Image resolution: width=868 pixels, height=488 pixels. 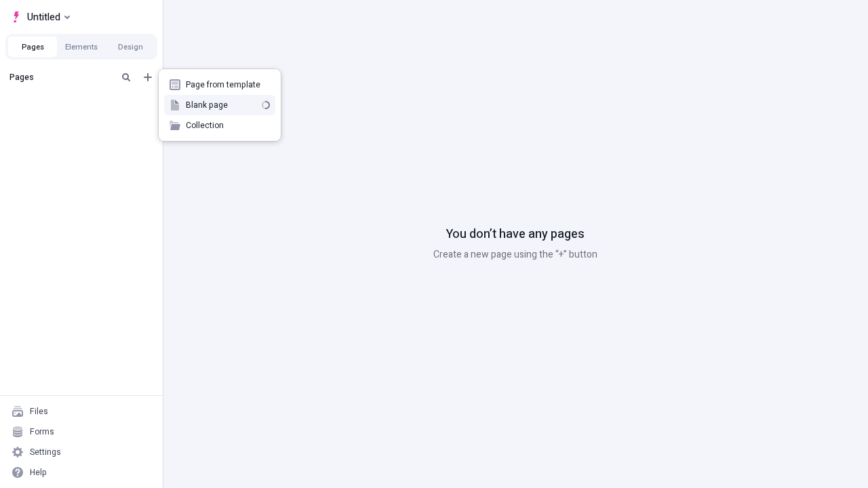 What do you see at coordinates (228, 125) in the screenshot?
I see `span: Collection` at bounding box center [228, 125].